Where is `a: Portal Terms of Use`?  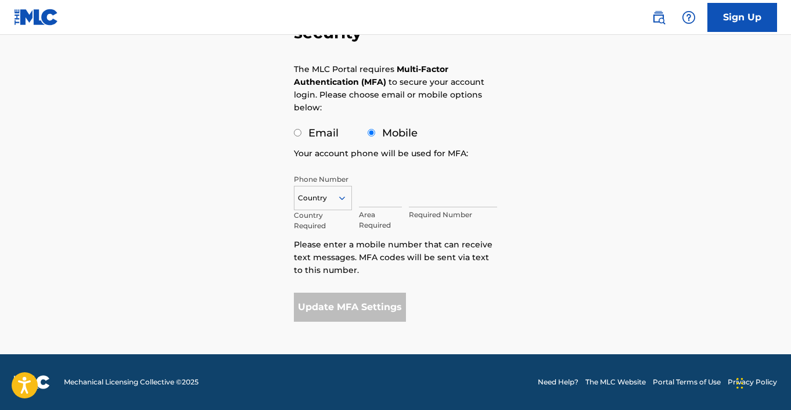
a: Portal Terms of Use is located at coordinates (686, 382).